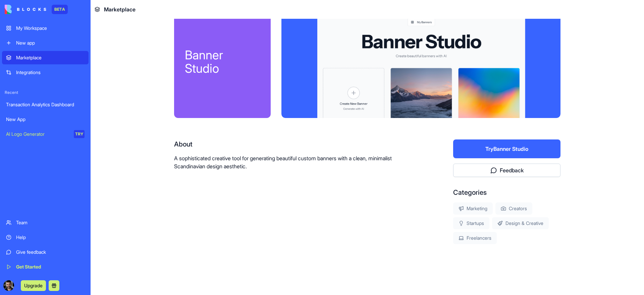 The height and width of the screenshot is (295, 644). Describe the element at coordinates (33, 285) in the screenshot. I see `a: Upgrade` at that location.